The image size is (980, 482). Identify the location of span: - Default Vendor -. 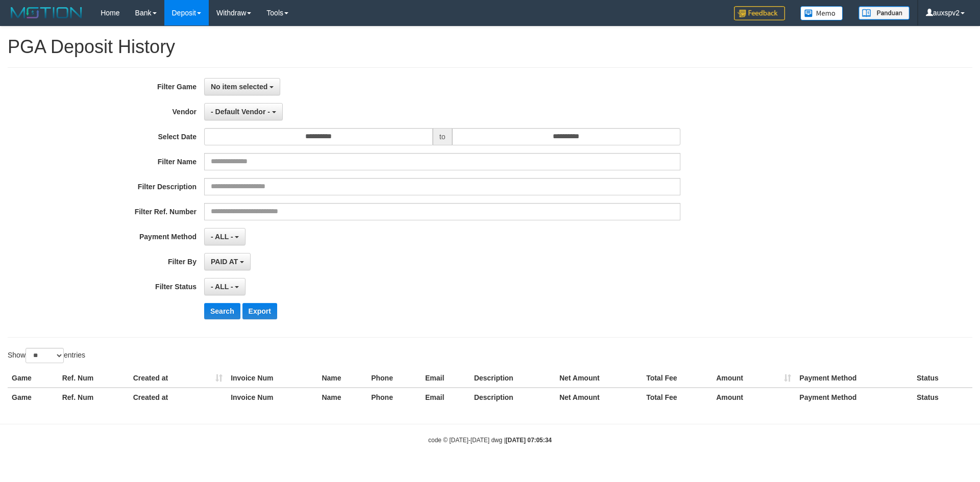
(240, 112).